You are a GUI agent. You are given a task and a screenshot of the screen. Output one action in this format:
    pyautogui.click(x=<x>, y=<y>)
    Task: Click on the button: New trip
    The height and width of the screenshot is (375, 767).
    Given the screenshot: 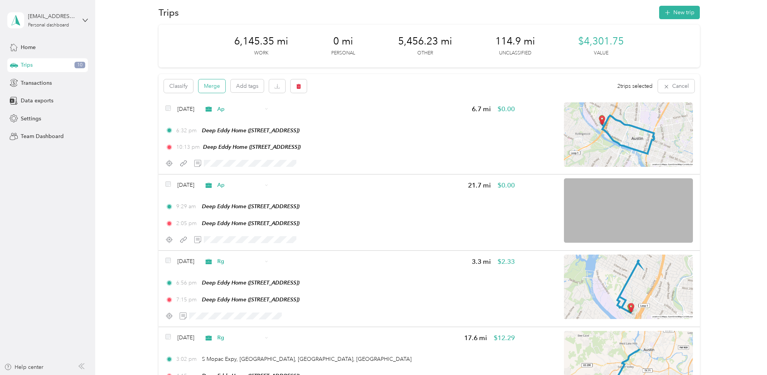 What is the action you would take?
    pyautogui.click(x=679, y=12)
    